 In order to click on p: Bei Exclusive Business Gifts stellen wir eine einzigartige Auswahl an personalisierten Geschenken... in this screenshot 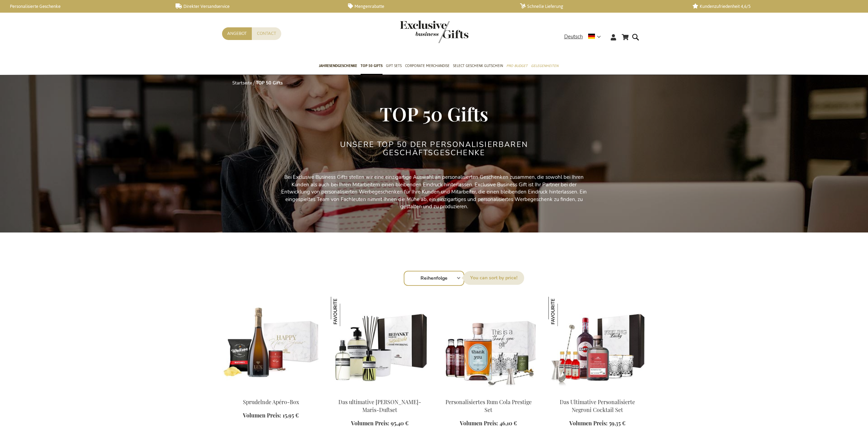, I will do `click(434, 192)`.